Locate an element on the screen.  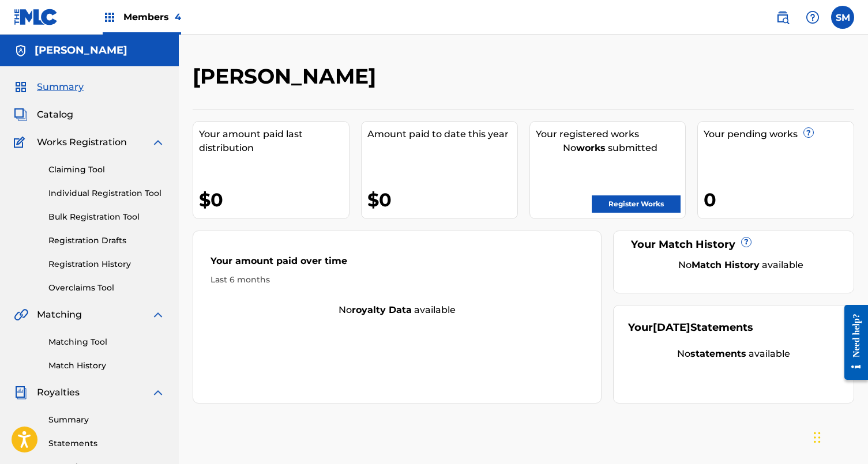
a: Match History is located at coordinates (107, 365).